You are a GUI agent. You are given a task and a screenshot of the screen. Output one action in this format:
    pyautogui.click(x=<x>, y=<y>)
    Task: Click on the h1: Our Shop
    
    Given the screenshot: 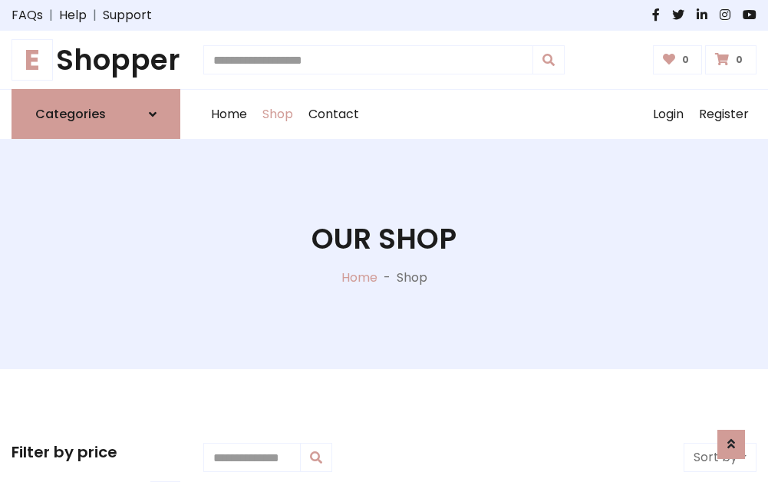 What is the action you would take?
    pyautogui.click(x=384, y=239)
    